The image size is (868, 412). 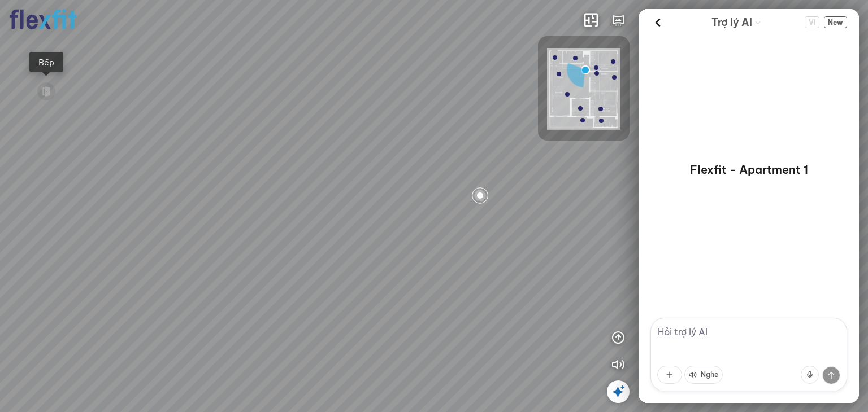 I want to click on p: Flexfit - Apartment 1, so click(x=749, y=170).